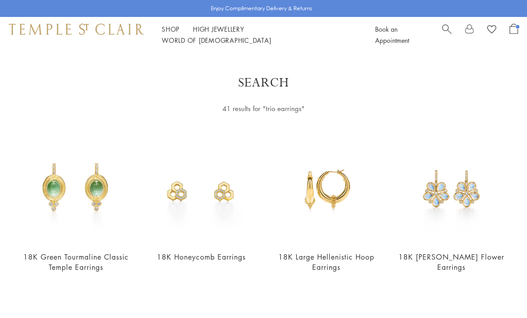 The width and height of the screenshot is (527, 318). What do you see at coordinates (218, 29) in the screenshot?
I see `a: High JewelleryHigh Jewellery` at bounding box center [218, 29].